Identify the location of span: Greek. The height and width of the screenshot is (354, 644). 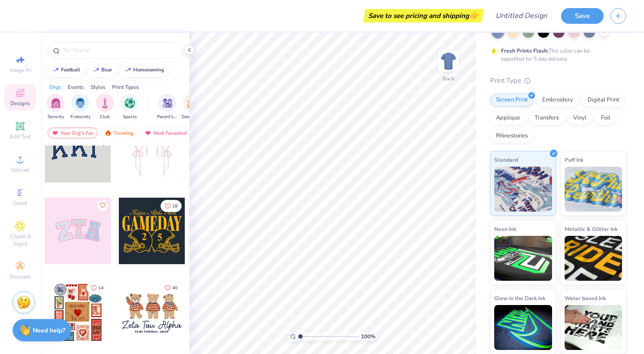
(20, 203).